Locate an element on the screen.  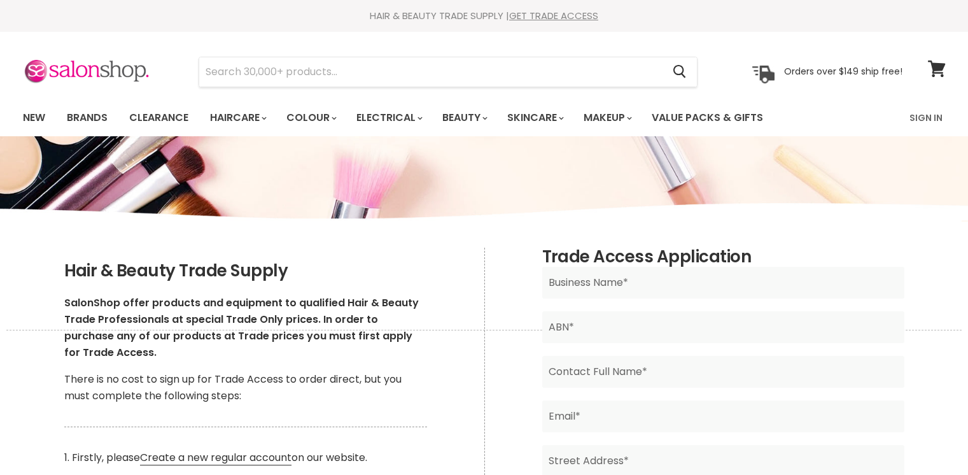
a: Beauty is located at coordinates (464, 118).